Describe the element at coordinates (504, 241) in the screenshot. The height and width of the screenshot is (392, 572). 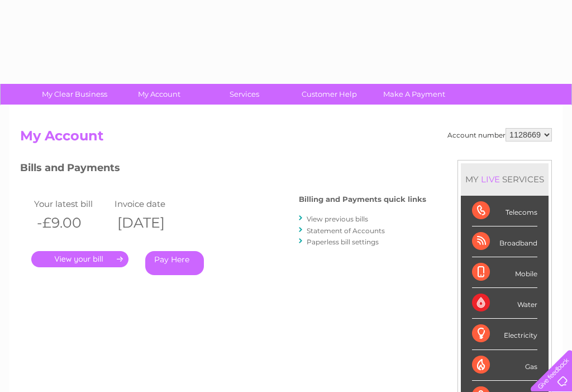
I see `div: Broadband` at that location.